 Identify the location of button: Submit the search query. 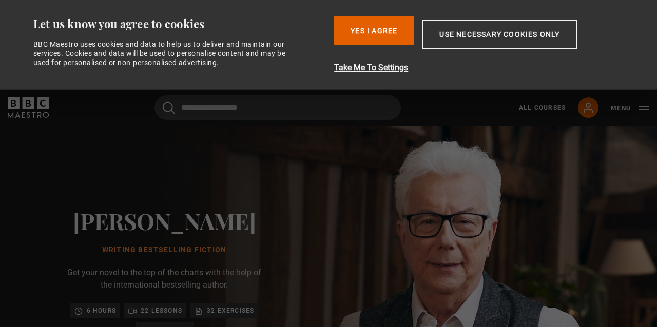
(169, 108).